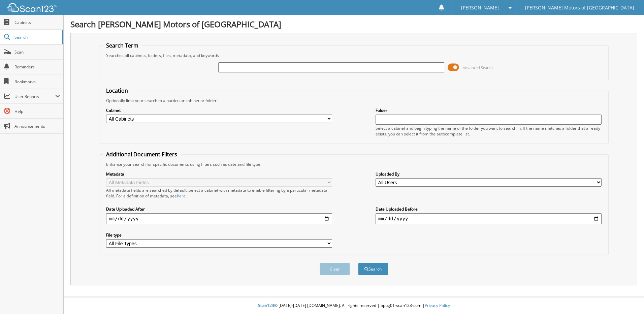  What do you see at coordinates (37, 81) in the screenshot?
I see `span: Bookmarks` at bounding box center [37, 81].